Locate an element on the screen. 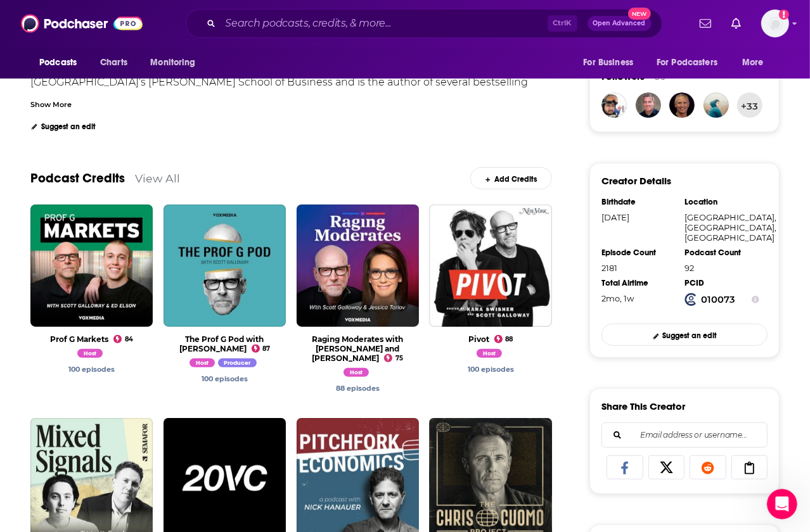  span: 75 is located at coordinates (399, 359).